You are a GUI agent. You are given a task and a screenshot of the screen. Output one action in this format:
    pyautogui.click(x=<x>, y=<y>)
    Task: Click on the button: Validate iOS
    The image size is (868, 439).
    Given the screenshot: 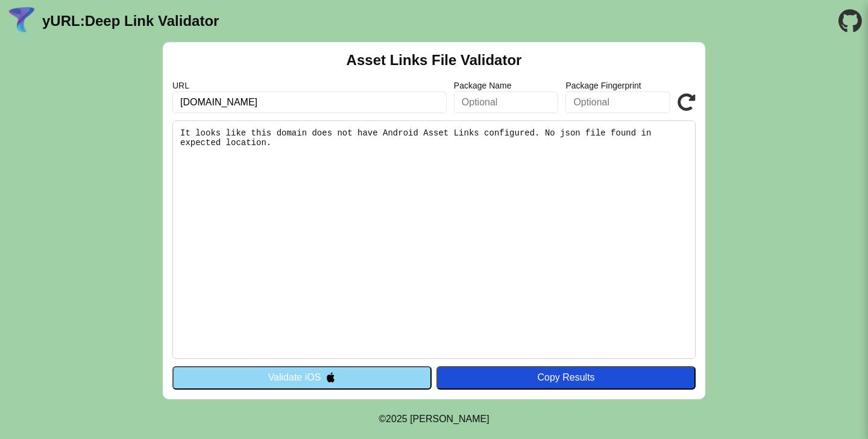 What is the action you would take?
    pyautogui.click(x=302, y=378)
    